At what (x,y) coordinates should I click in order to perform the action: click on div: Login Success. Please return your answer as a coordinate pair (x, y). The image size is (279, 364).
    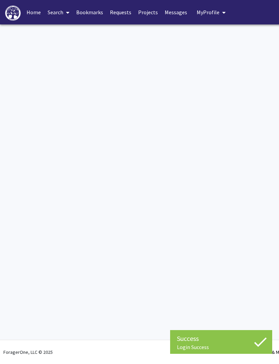
    Looking at the image, I should click on (221, 347).